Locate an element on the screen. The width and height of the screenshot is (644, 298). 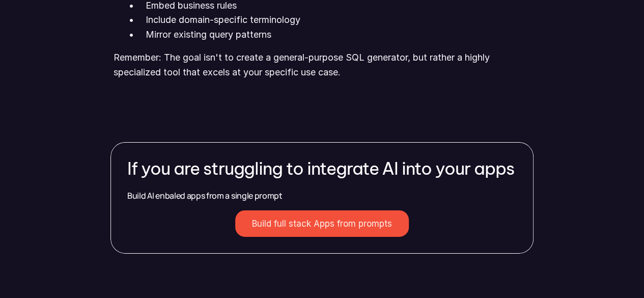
p: Remember: The goal isn't to create a general-purpose SQL generator, but rather a highly specializ... is located at coordinates (322, 65).